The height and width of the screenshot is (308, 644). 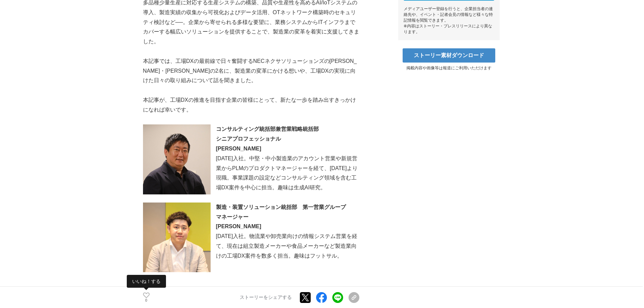 What do you see at coordinates (249, 139) in the screenshot?
I see `strong: シニアプロフェッショナル` at bounding box center [249, 139].